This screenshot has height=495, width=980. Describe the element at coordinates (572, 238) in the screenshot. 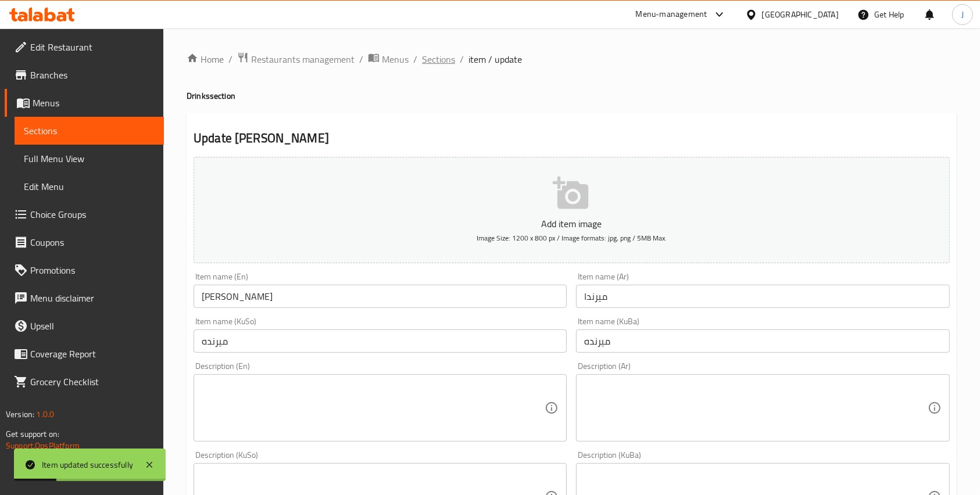

I see `span: Image Size: 1200 x 800 px / Image formats: jpg, png / 5MB Max.` at that location.